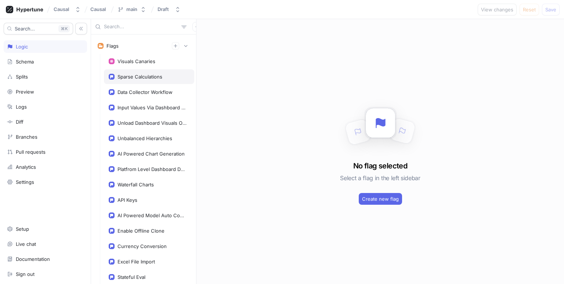 The height and width of the screenshot is (284, 564). What do you see at coordinates (141, 231) in the screenshot?
I see `div: Enable Offline Clone` at bounding box center [141, 231].